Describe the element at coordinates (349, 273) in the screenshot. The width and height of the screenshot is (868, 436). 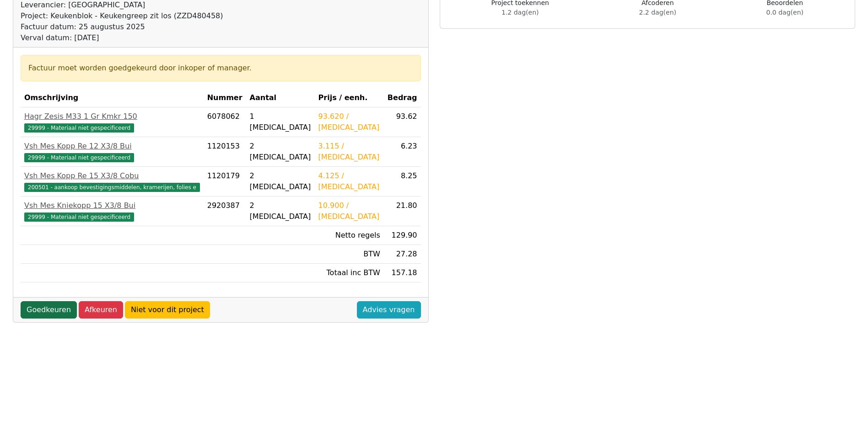
I see `td: Totaal inc BTW` at that location.